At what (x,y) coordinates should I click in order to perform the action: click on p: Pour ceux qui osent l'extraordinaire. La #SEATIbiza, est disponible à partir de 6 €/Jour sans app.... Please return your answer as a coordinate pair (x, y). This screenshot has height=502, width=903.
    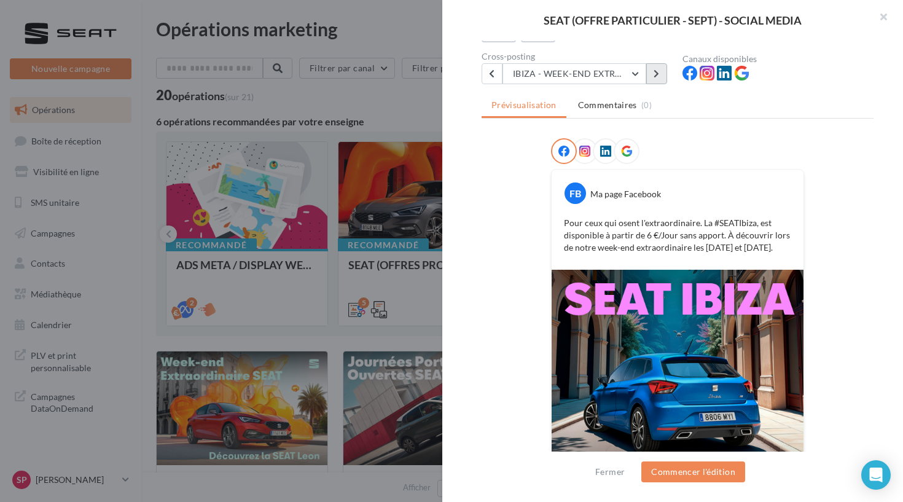
    Looking at the image, I should click on (677, 235).